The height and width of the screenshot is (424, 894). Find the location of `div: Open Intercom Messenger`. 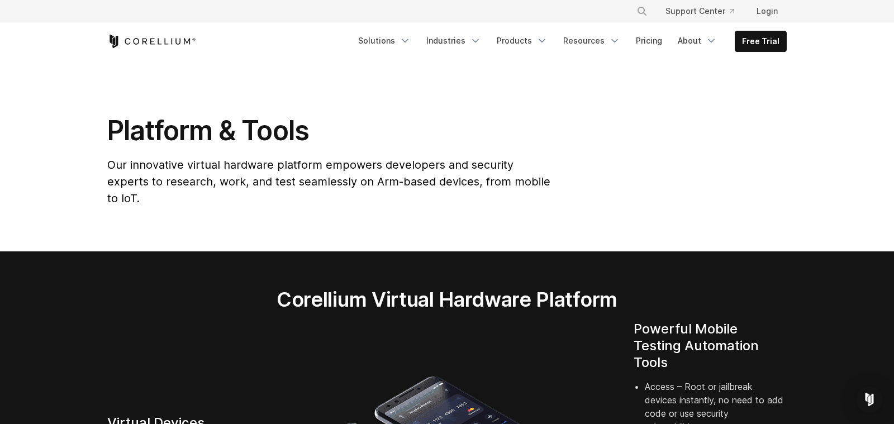

div: Open Intercom Messenger is located at coordinates (870, 400).